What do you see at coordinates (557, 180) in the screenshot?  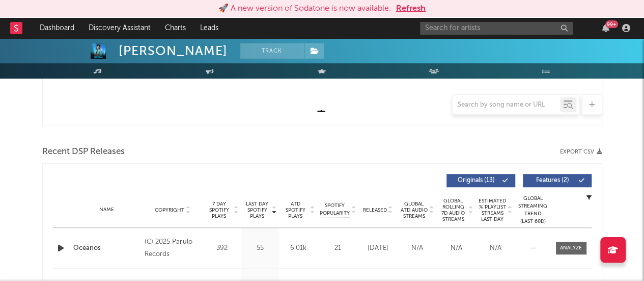 I see `button: Features(2)` at bounding box center [557, 180].